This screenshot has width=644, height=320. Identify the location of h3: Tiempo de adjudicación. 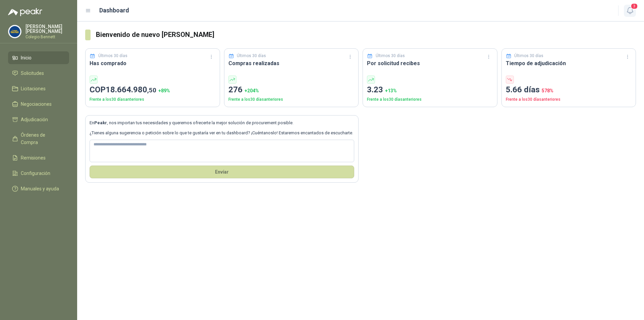
(569, 63).